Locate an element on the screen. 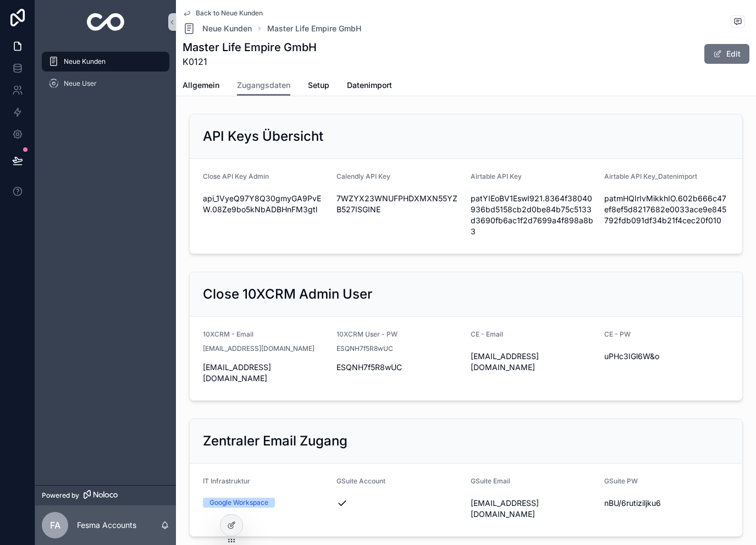  span: nBU/6rutiziljku6 is located at coordinates (667, 503).